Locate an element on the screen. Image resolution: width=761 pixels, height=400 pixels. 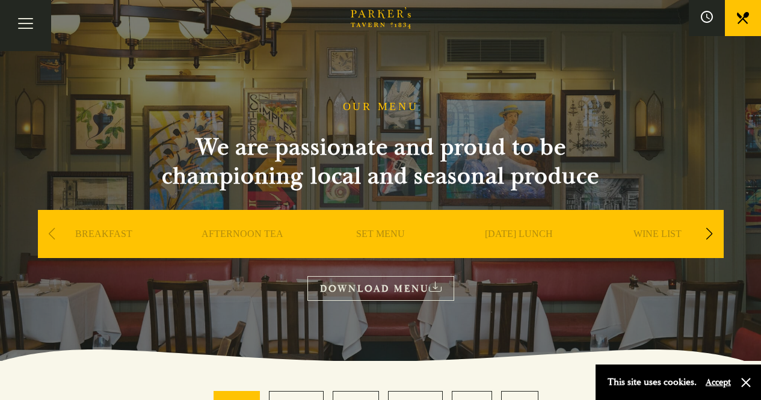
p: This site uses cookies. is located at coordinates (652, 382).